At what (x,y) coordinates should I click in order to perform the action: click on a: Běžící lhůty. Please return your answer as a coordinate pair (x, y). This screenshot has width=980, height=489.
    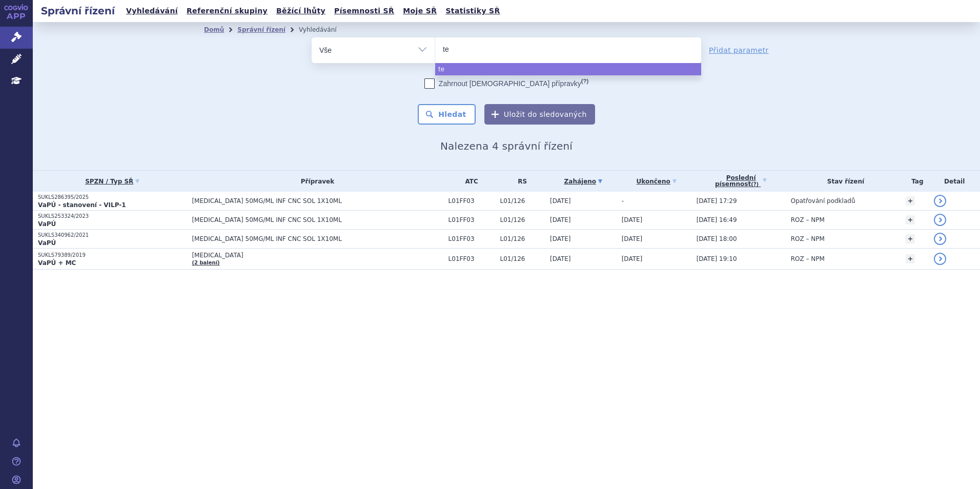
    Looking at the image, I should click on (301, 11).